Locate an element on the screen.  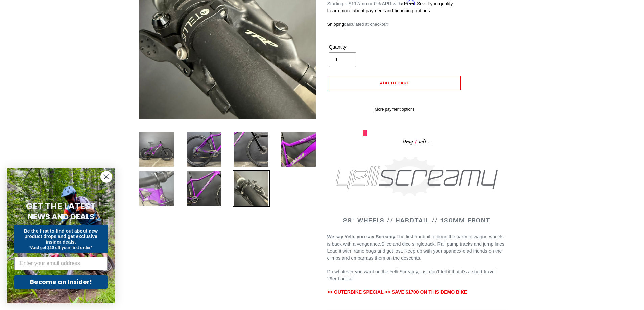
span: $117 is located at coordinates (354, 4).